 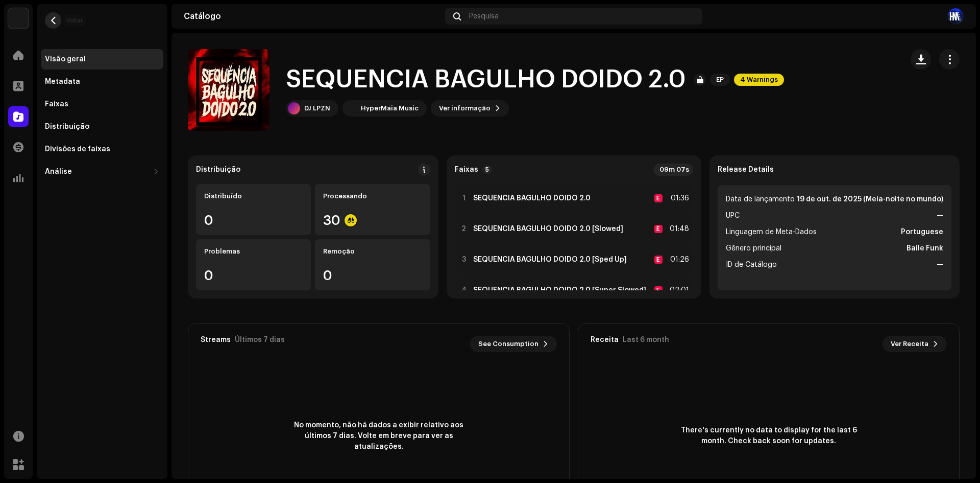 I want to click on span: See Consumption, so click(x=509, y=344).